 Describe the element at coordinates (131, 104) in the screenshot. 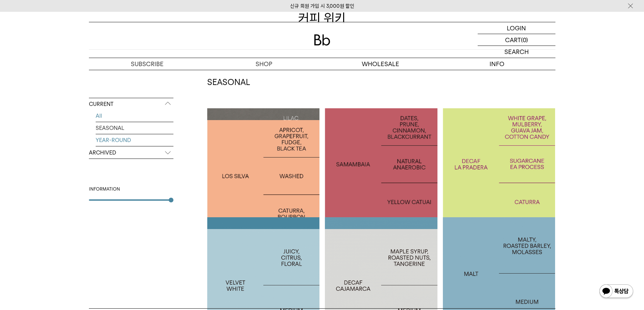

I see `p: CURRENT` at that location.